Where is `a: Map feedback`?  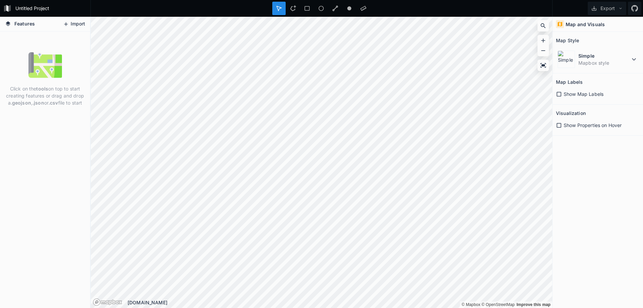 a: Map feedback is located at coordinates (533, 304).